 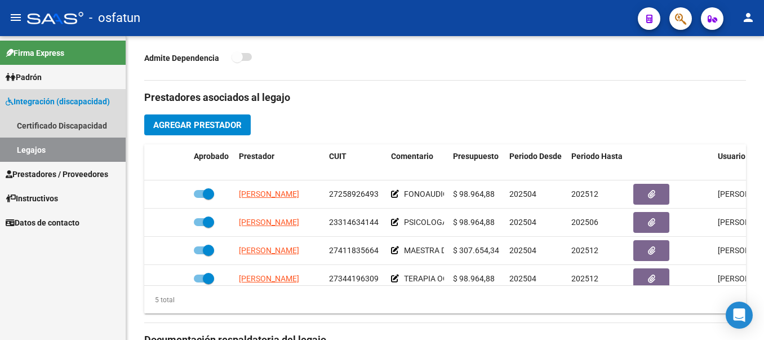 I want to click on button: Agregar Prestador, so click(x=197, y=124).